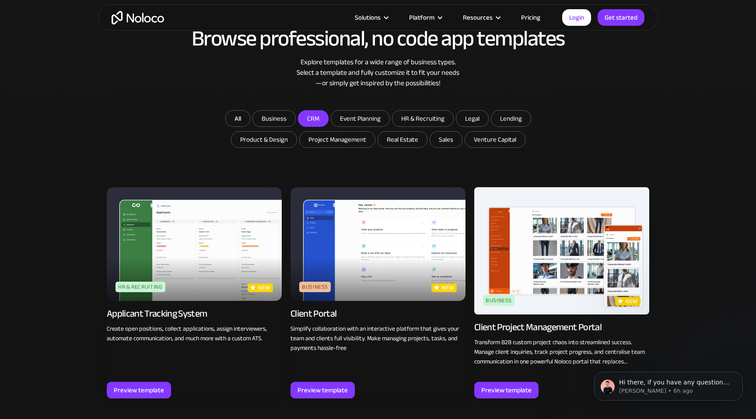 This screenshot has height=419, width=756. I want to click on div: Explore templates for a wide range of business types. Select a template and fully customize it to..., so click(378, 73).